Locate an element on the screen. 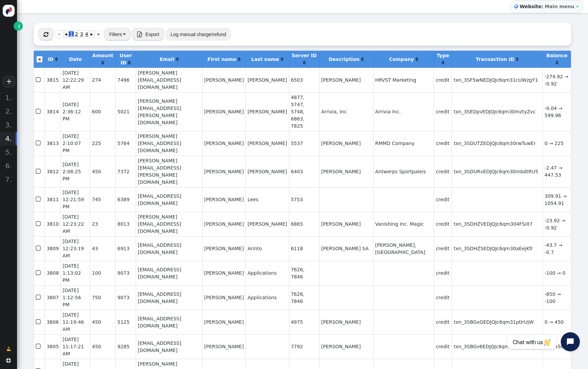 The height and width of the screenshot is (369, 588). td: 7496 is located at coordinates (126, 80).